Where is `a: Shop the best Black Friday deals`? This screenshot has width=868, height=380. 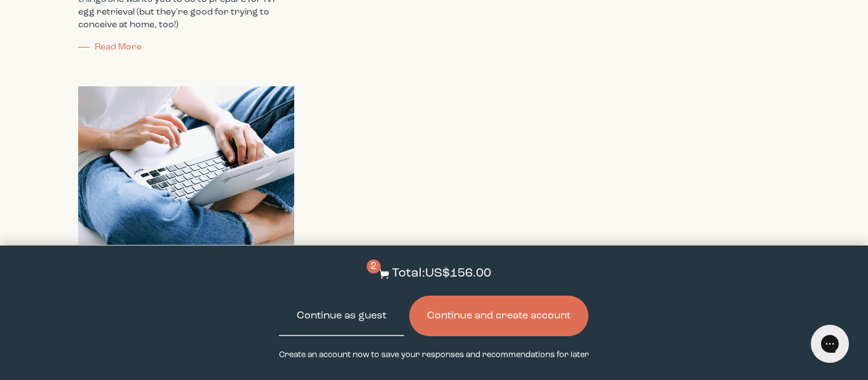 a: Shop the best Black Friday deals is located at coordinates (186, 166).